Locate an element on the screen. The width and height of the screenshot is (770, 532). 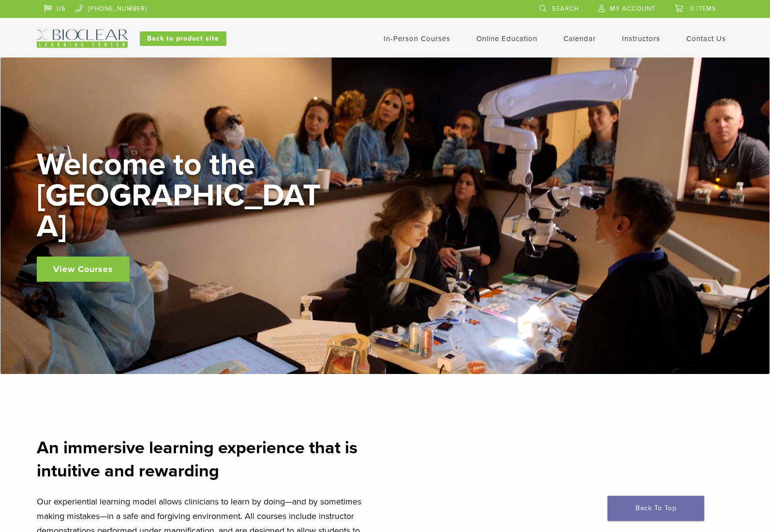
strong: An immersive learning experience that is intuitive and rewarding is located at coordinates (197, 459).